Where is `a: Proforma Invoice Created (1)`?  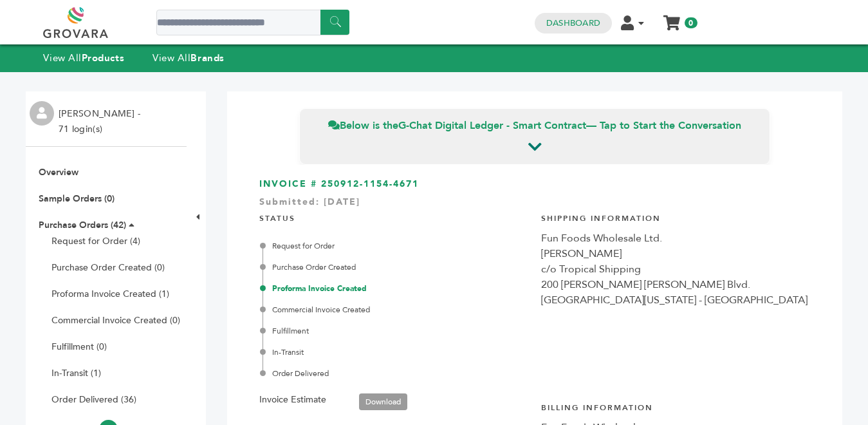 a: Proforma Invoice Created (1) is located at coordinates (110, 294).